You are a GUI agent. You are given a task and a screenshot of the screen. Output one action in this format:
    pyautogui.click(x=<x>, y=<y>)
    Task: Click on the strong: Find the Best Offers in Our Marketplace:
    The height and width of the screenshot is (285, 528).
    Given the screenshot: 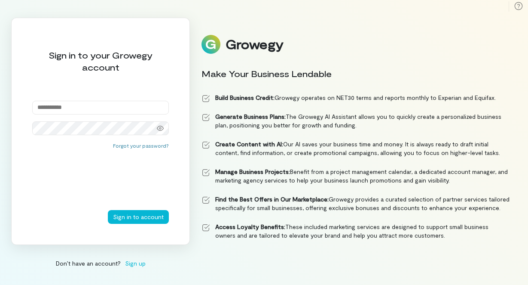 What is the action you would take?
    pyautogui.click(x=272, y=199)
    